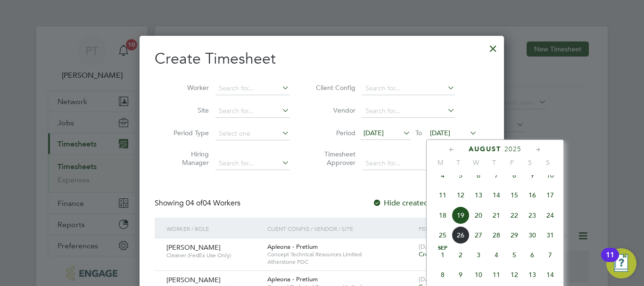 This screenshot has height=286, width=644. What do you see at coordinates (188, 110) in the screenshot?
I see `label: Site` at bounding box center [188, 110].